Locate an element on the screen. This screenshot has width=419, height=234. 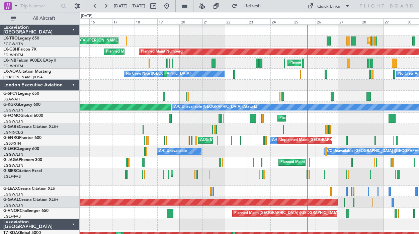
button: Quick Links is located at coordinates (328, 6).